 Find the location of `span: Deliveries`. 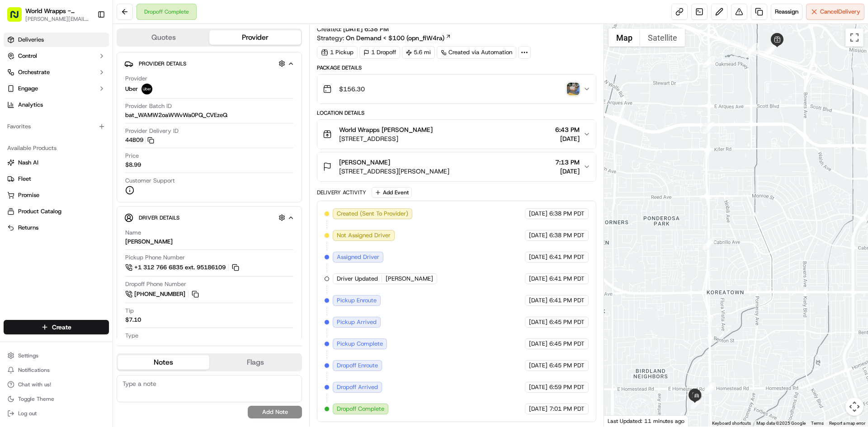

span: Deliveries is located at coordinates (31, 40).